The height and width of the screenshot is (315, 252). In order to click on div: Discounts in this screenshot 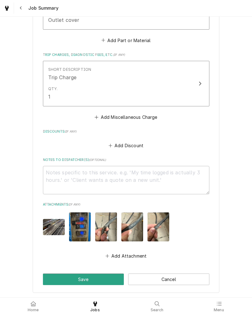, I will do `click(126, 139)`.